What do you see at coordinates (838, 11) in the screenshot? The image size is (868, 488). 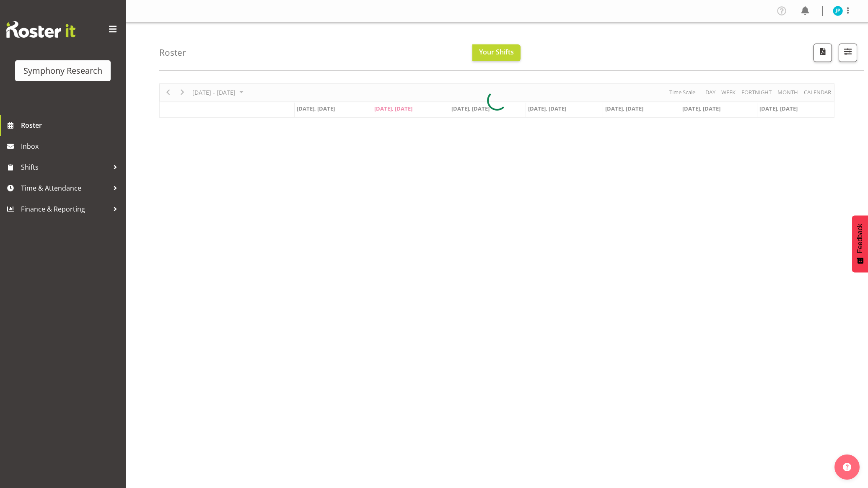 I see `img: jake-pringle11873.jpg` at bounding box center [838, 11].